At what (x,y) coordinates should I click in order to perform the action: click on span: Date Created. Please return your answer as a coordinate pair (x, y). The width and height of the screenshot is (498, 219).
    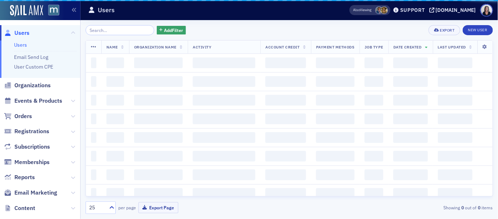
    Looking at the image, I should click on (408, 47).